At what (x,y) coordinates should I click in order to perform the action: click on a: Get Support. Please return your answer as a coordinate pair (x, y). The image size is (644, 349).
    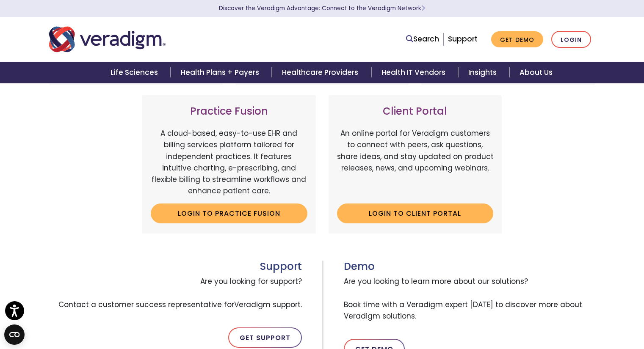
    Looking at the image, I should click on (265, 338).